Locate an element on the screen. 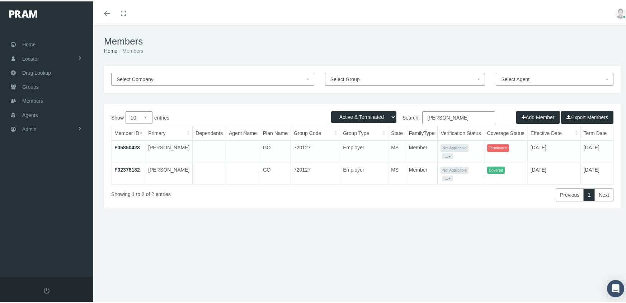 The width and height of the screenshot is (626, 303). span: Groups is located at coordinates (30, 85).